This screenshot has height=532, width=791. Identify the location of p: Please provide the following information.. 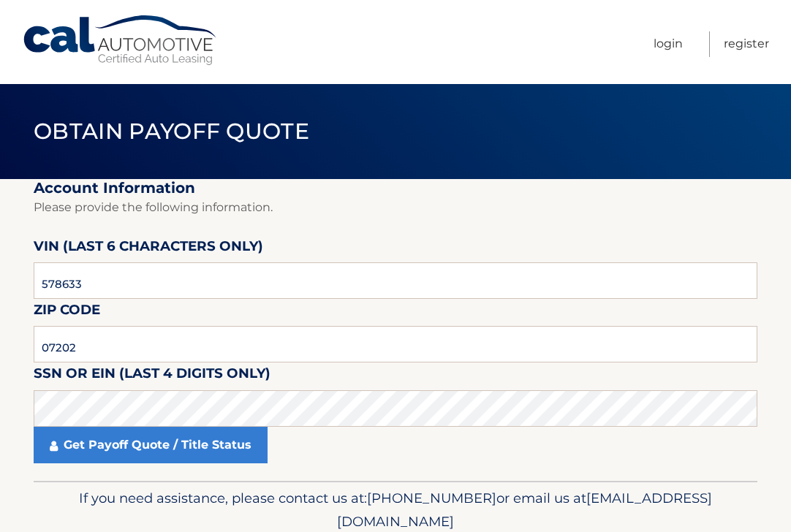
(396, 207).